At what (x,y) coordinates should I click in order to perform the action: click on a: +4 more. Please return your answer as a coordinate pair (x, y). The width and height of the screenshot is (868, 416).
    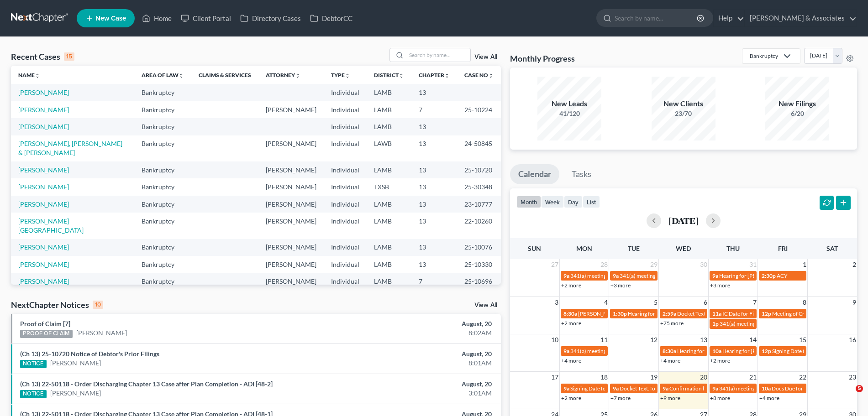
    Looking at the image, I should click on (769, 398).